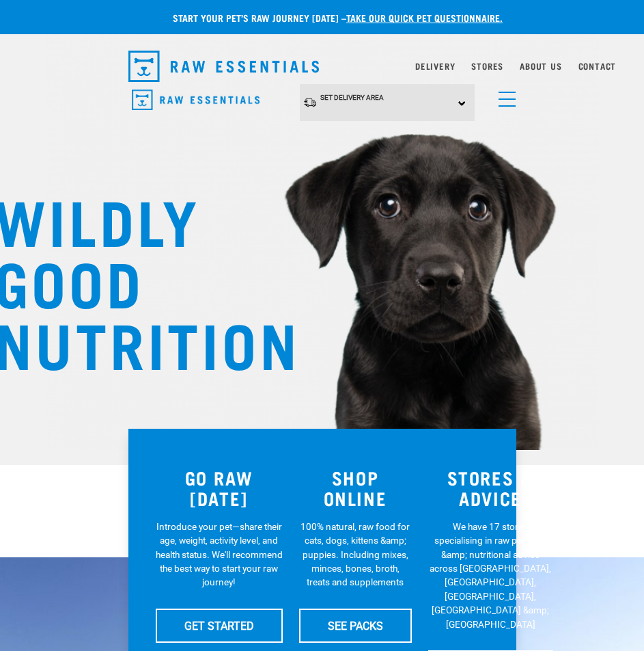 The height and width of the screenshot is (651, 644). Describe the element at coordinates (435, 66) in the screenshot. I see `a: Delivery` at that location.